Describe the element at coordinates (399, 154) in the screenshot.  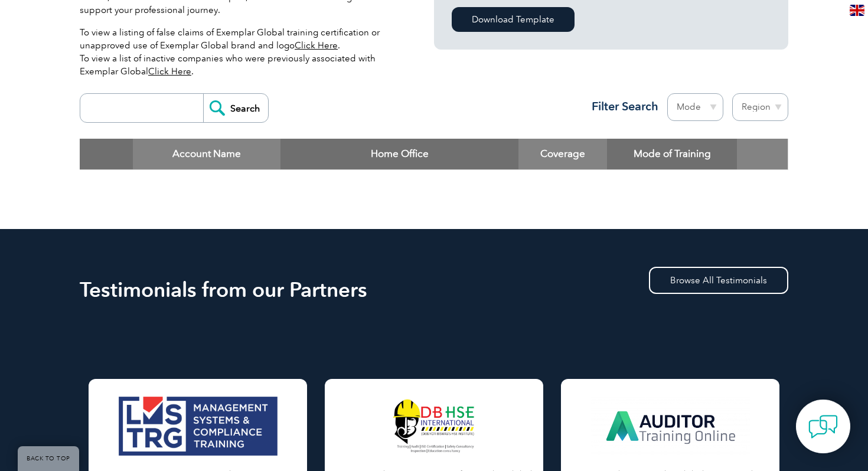
I see `th: Home Office: activate to sort column ascending` at that location.